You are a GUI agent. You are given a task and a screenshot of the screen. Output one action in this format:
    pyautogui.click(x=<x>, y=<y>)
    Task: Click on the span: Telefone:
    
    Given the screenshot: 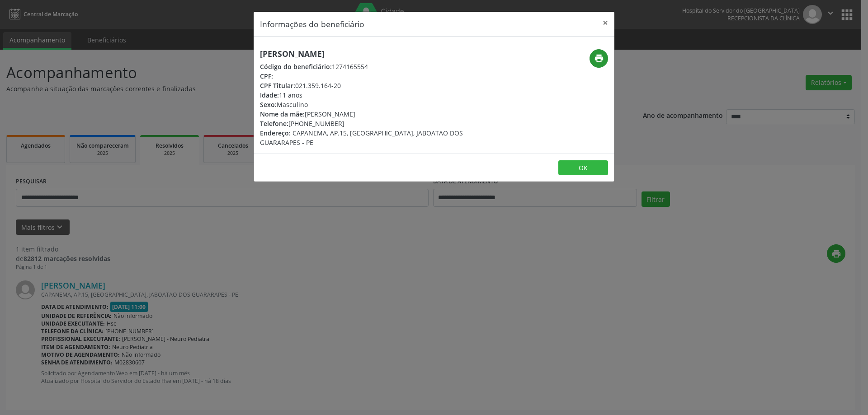 What is the action you would take?
    pyautogui.click(x=274, y=124)
    